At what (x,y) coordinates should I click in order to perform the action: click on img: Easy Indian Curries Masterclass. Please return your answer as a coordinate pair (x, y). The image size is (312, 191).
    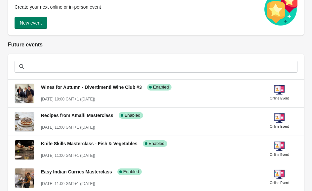
    Looking at the image, I should click on (24, 178).